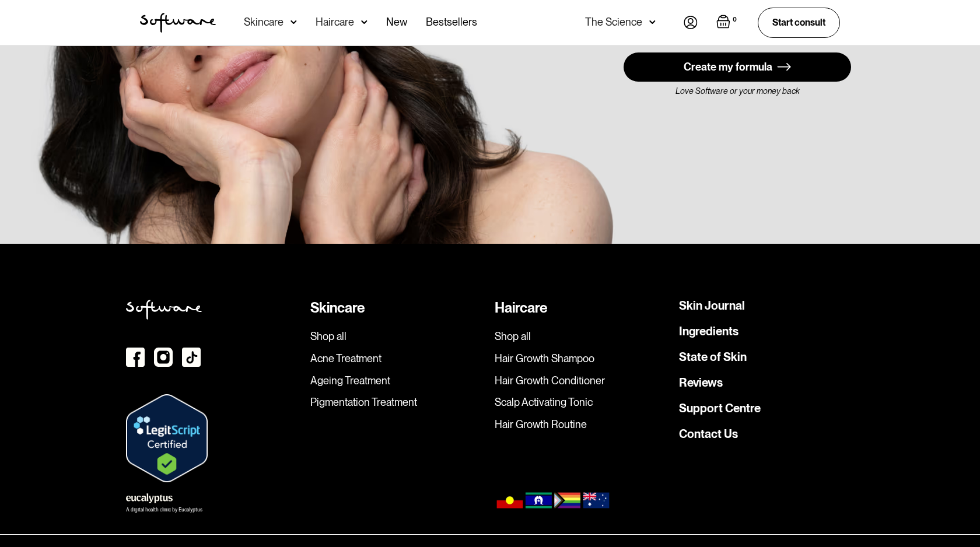 The image size is (980, 547). What do you see at coordinates (728, 23) in the screenshot?
I see `a: Open empty cart` at bounding box center [728, 23].